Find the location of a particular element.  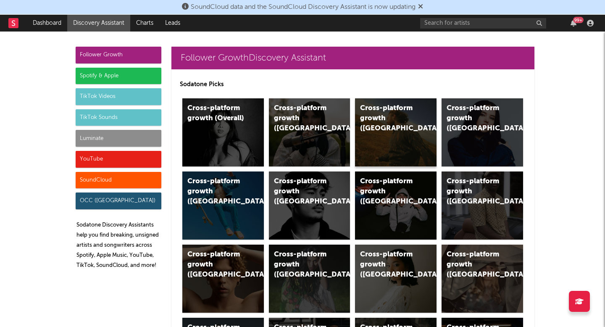

div: TikTok Videos is located at coordinates (118, 97).